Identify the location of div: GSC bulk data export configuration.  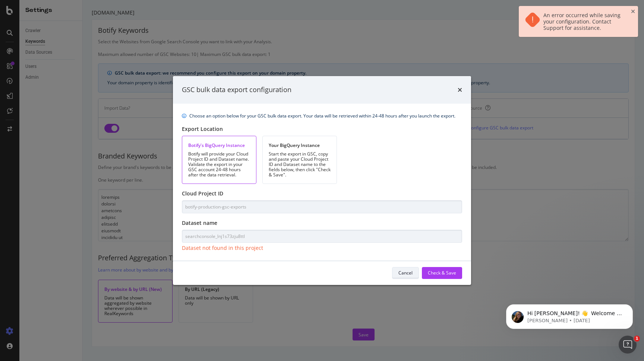
(237, 90).